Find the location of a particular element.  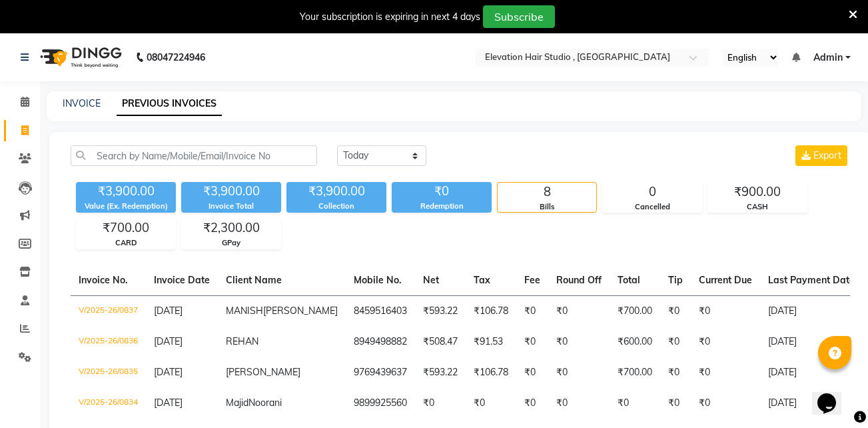

div: Bills is located at coordinates (546, 206).